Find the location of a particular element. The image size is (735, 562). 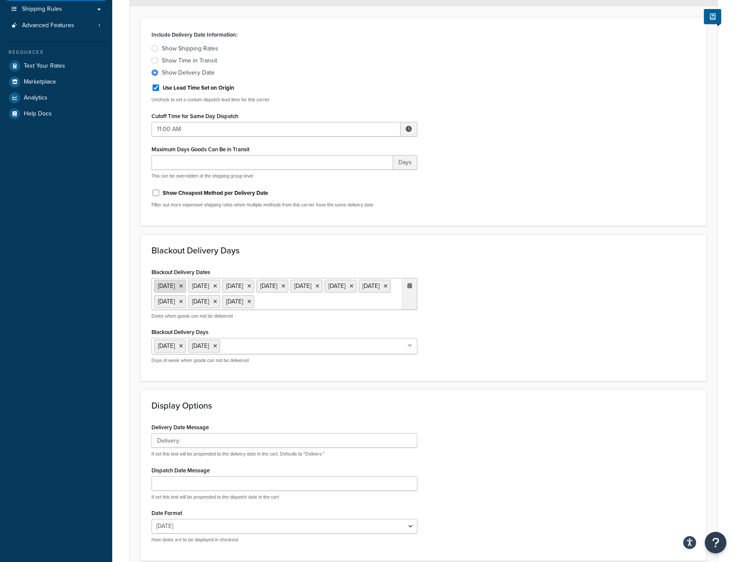

p: If set this text will be prepended to the delivery date in the cart. Defaults to "Delivers:" is located at coordinates (284, 454).